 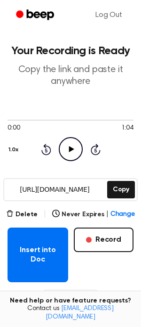 I want to click on span: 0:00, so click(x=14, y=128).